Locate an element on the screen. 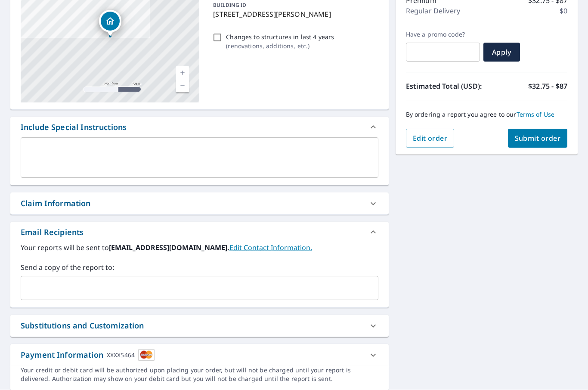  p: BUILDING ID is located at coordinates (229, 5).